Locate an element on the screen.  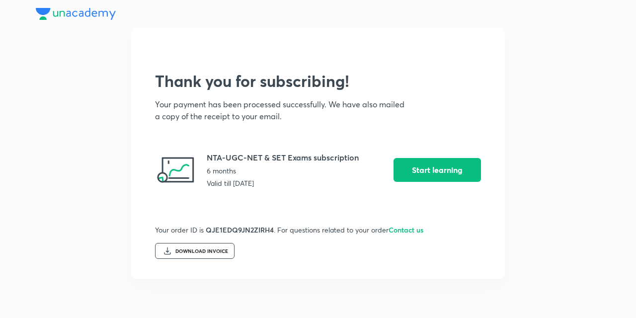
img: goal is located at coordinates (175, 170).